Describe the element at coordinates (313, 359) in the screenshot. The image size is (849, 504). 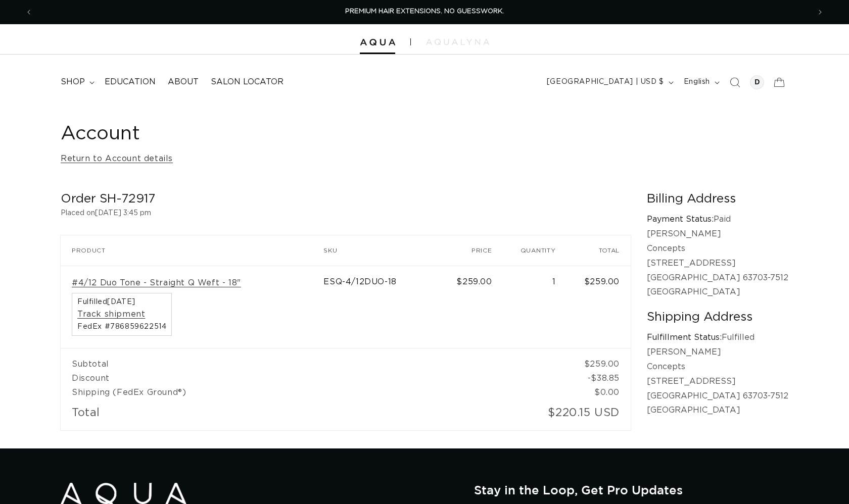
I see `td: Subtotal` at that location.